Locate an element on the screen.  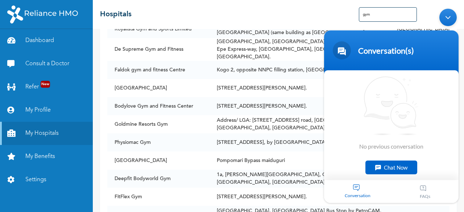
td: Deepfit Bodyworld Gym is located at coordinates (158, 179).